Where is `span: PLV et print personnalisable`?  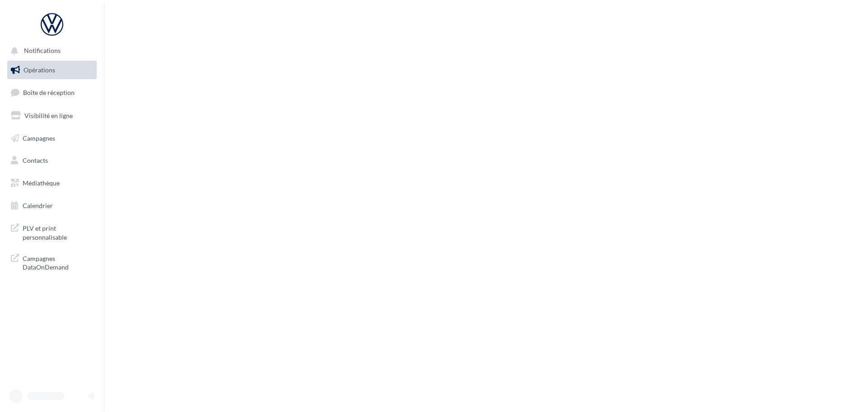 span: PLV et print personnalisable is located at coordinates (58, 231).